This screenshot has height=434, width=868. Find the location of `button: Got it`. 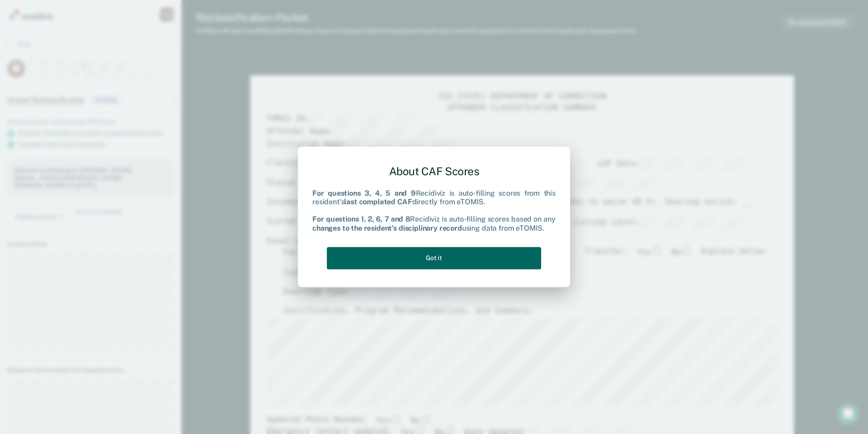

button: Got it is located at coordinates (434, 258).